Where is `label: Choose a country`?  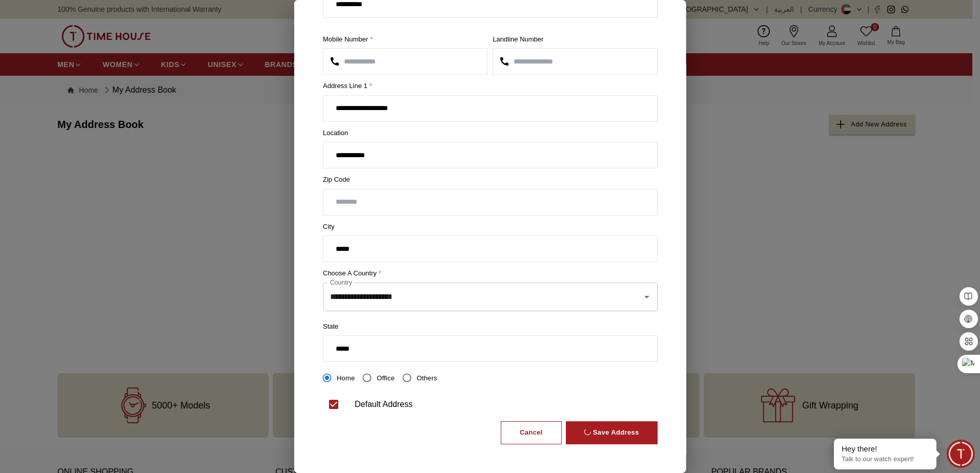 label: Choose a country is located at coordinates (490, 273).